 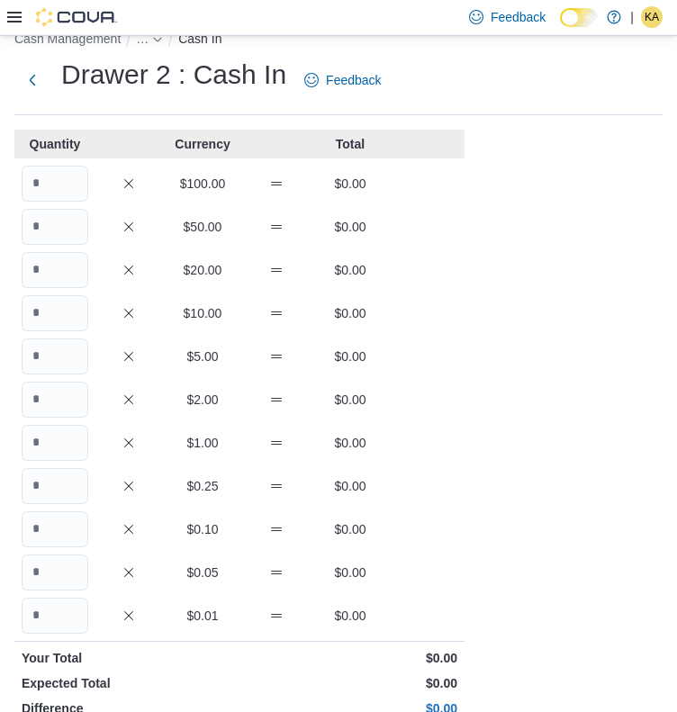 What do you see at coordinates (142, 39) in the screenshot?
I see `span: See collapsed breadcrumbs` at bounding box center [142, 39].